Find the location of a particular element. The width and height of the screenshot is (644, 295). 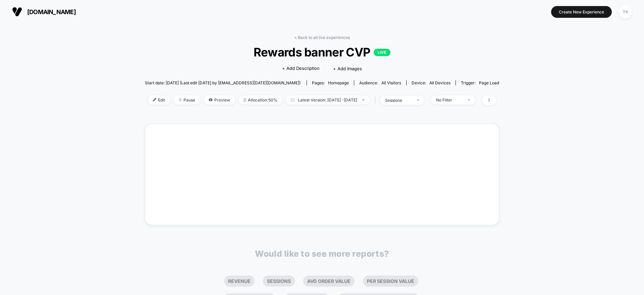

button: YK is located at coordinates (625, 12).